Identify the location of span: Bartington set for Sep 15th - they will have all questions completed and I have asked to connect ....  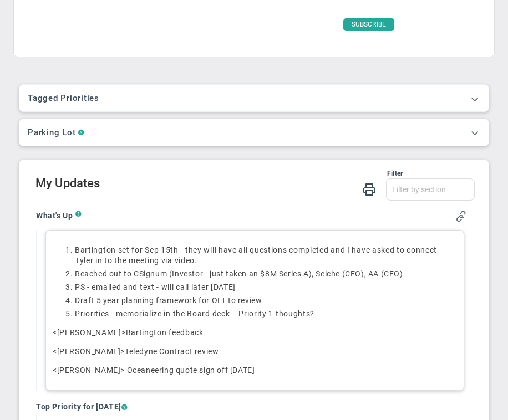
(256, 255).